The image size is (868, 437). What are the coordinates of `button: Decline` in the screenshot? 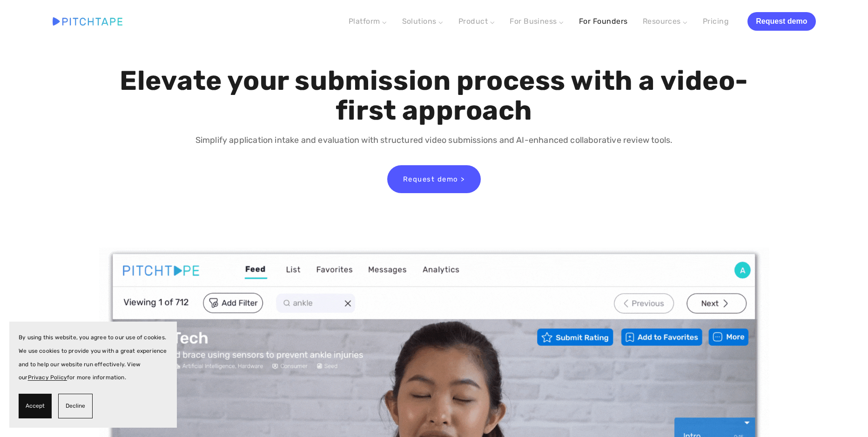 It's located at (75, 406).